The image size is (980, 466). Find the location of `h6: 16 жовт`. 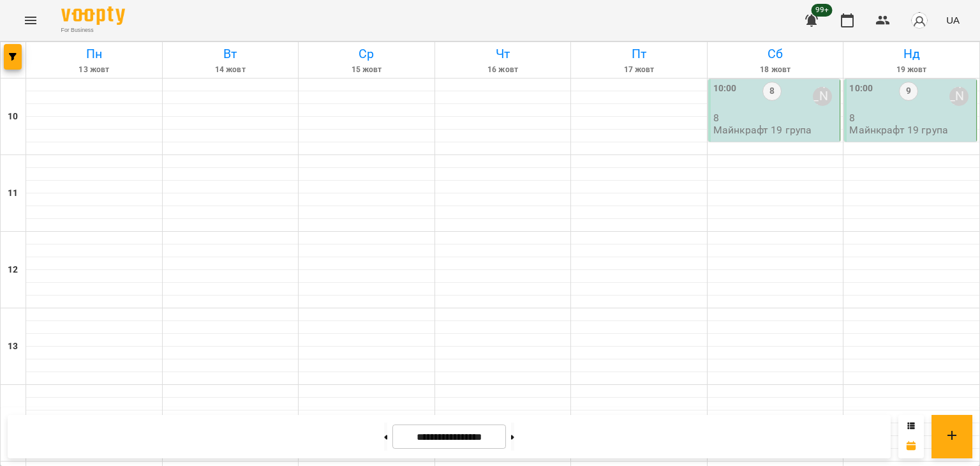

h6: 16 жовт is located at coordinates (503, 70).